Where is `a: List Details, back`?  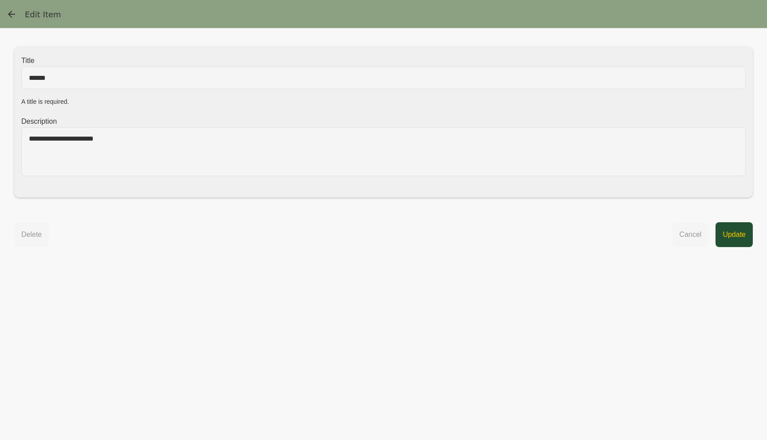 a: List Details, back is located at coordinates (12, 14).